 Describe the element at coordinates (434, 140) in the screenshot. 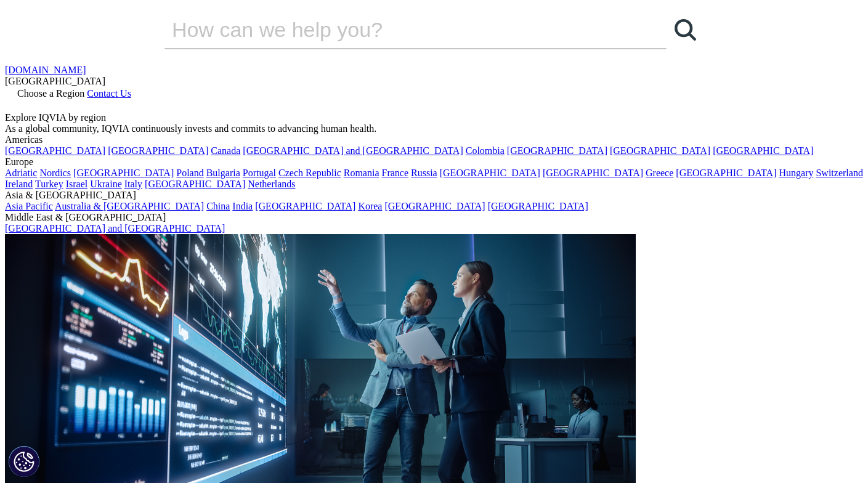

I see `div: Americas` at that location.